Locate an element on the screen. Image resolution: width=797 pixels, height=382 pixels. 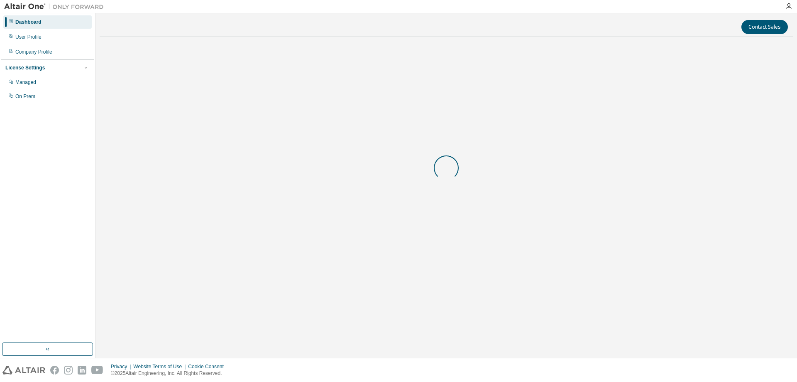
img: linkedin.svg is located at coordinates (82, 369).